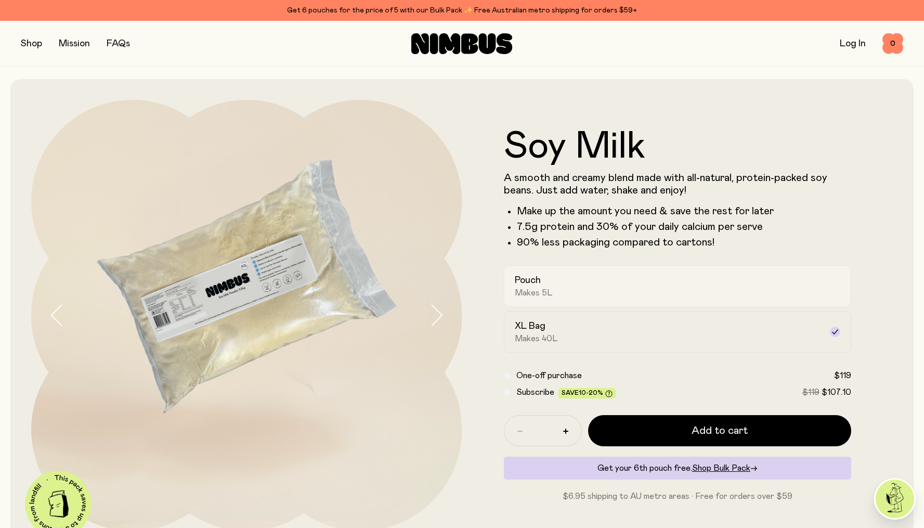 The width and height of the screenshot is (924, 528). I want to click on li: 7.5g protein and 30% of your daily calcium per serve, so click(684, 227).